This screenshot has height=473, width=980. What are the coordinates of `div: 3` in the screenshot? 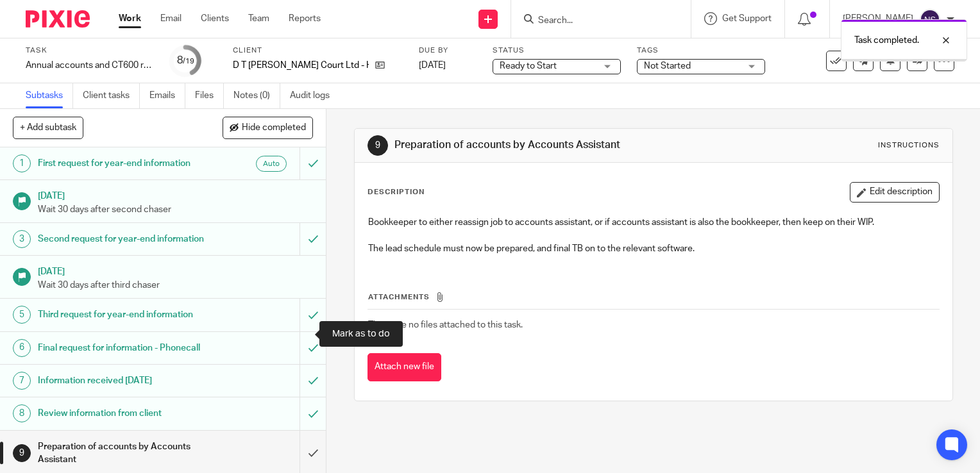 It's located at (22, 239).